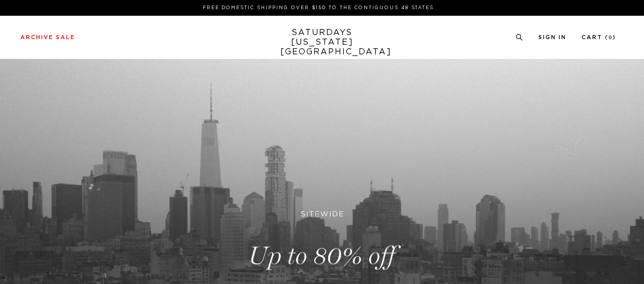 The width and height of the screenshot is (644, 284). What do you see at coordinates (610, 38) in the screenshot?
I see `small: 0` at bounding box center [610, 38].